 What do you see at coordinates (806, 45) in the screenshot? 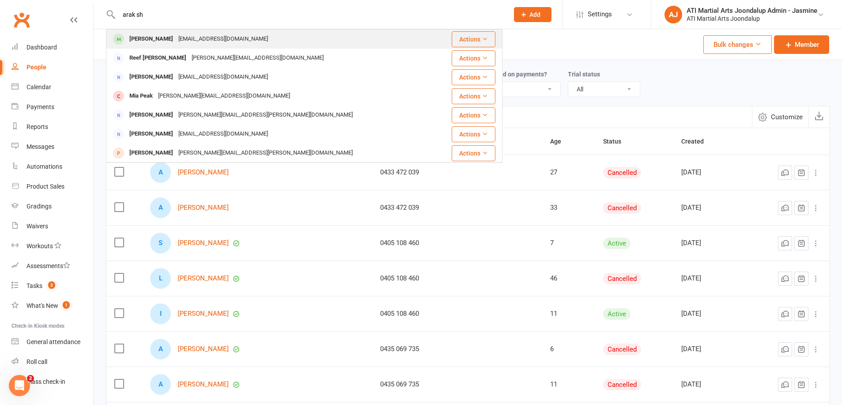
I see `span: Member` at bounding box center [806, 45].